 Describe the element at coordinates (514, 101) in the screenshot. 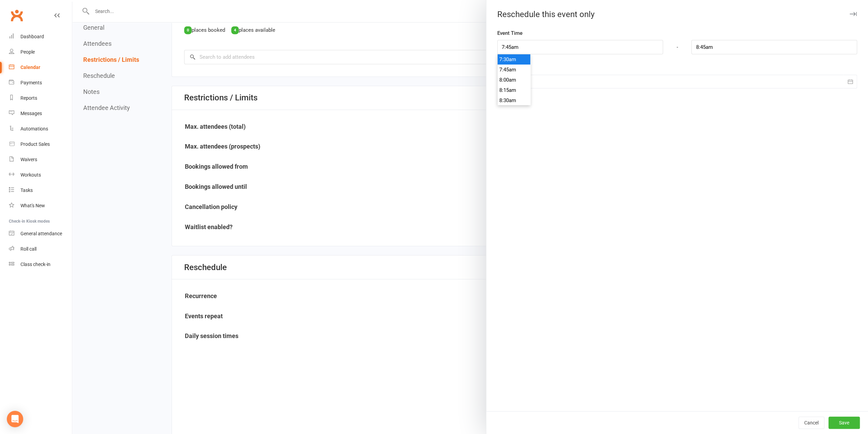

I see `li: 8:30am` at that location.